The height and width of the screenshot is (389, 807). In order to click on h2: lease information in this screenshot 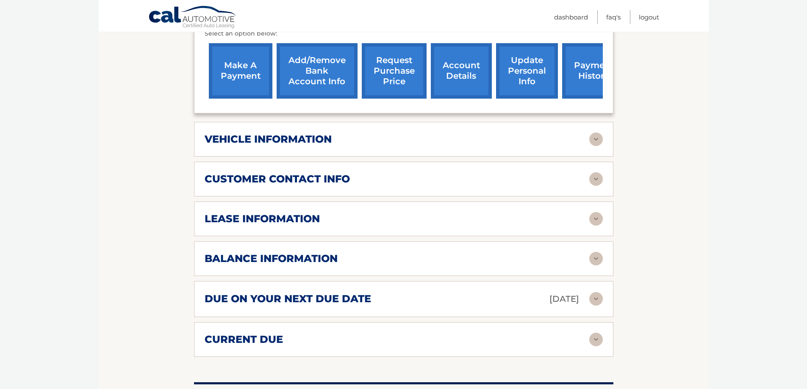, I will do `click(262, 219)`.